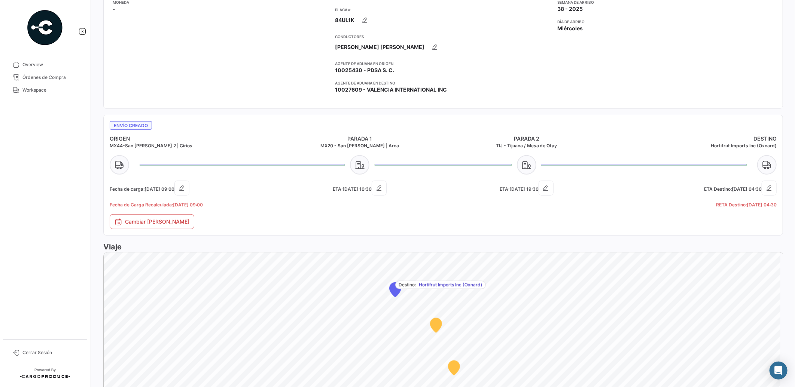 This screenshot has width=795, height=387. I want to click on span: 84UL1K, so click(345, 20).